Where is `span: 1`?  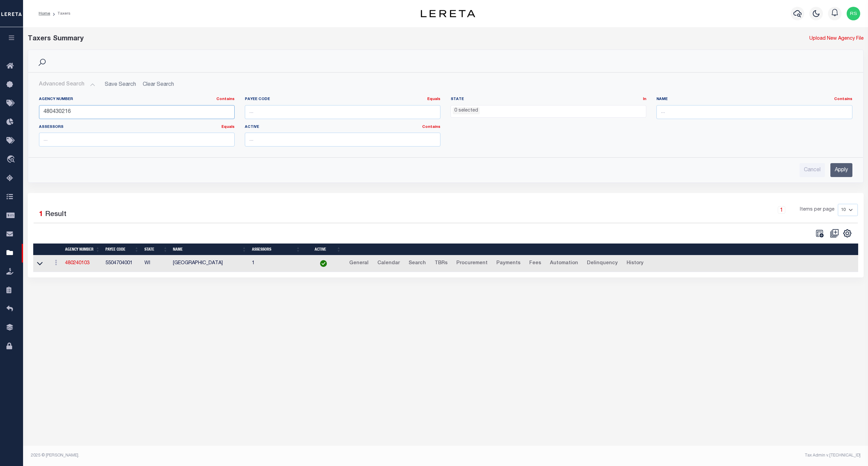
span: 1 is located at coordinates (41, 214).